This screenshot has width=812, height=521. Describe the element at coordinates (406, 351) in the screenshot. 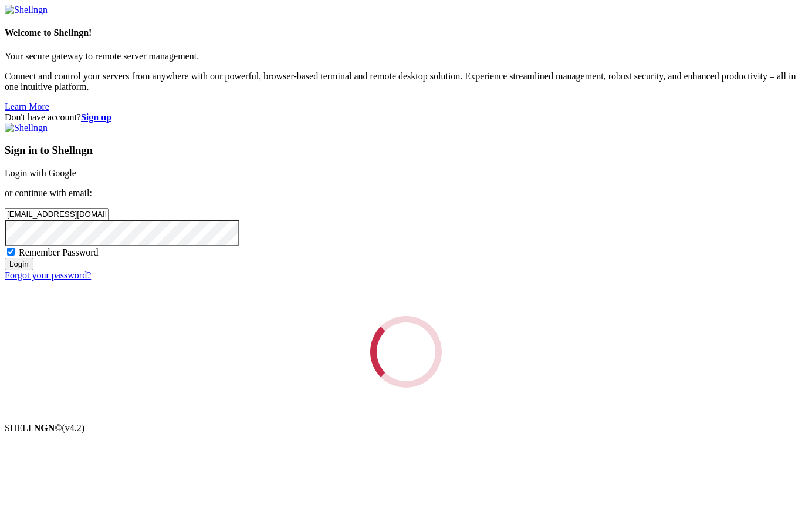

I see `div: Loading...` at that location.